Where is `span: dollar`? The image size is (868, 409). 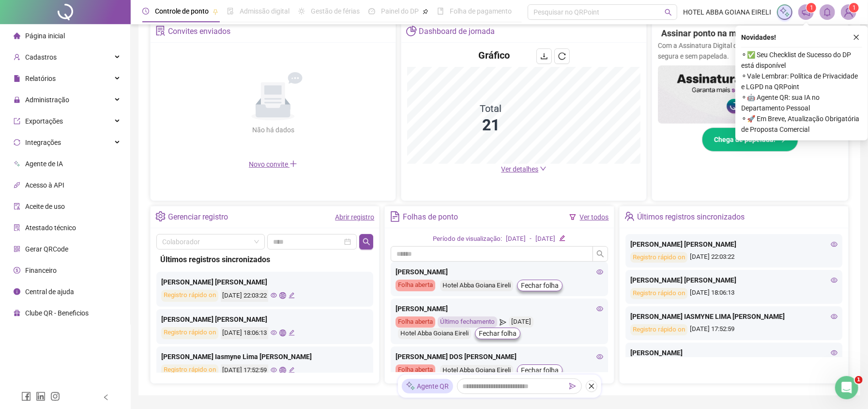 span: dollar is located at coordinates (17, 271).